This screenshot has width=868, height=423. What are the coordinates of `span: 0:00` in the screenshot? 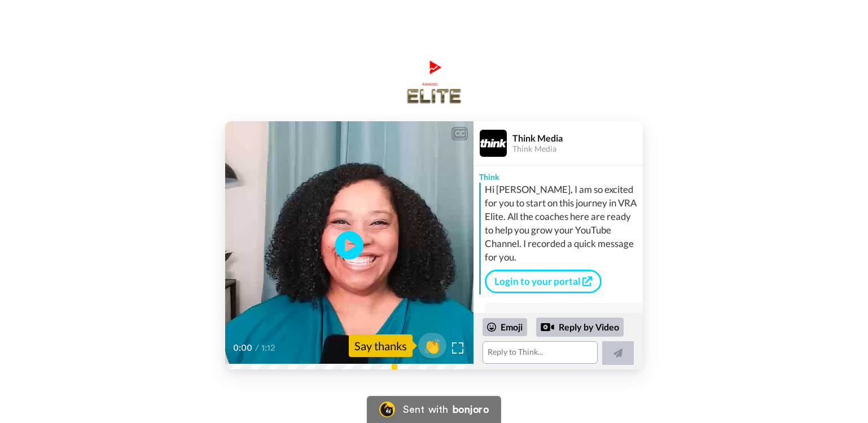 It's located at (242, 348).